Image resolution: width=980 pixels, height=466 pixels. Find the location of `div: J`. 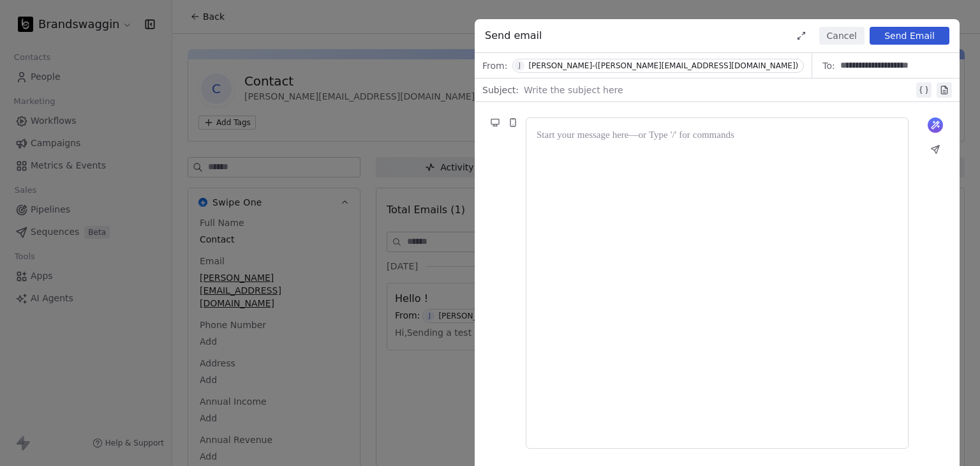

div: J is located at coordinates (519, 66).